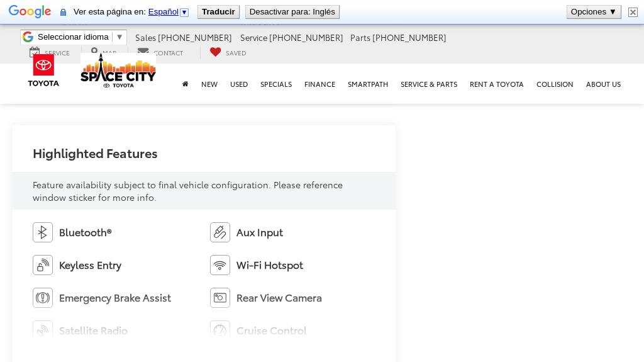  Describe the element at coordinates (429, 83) in the screenshot. I see `a: Service & Parts` at that location.